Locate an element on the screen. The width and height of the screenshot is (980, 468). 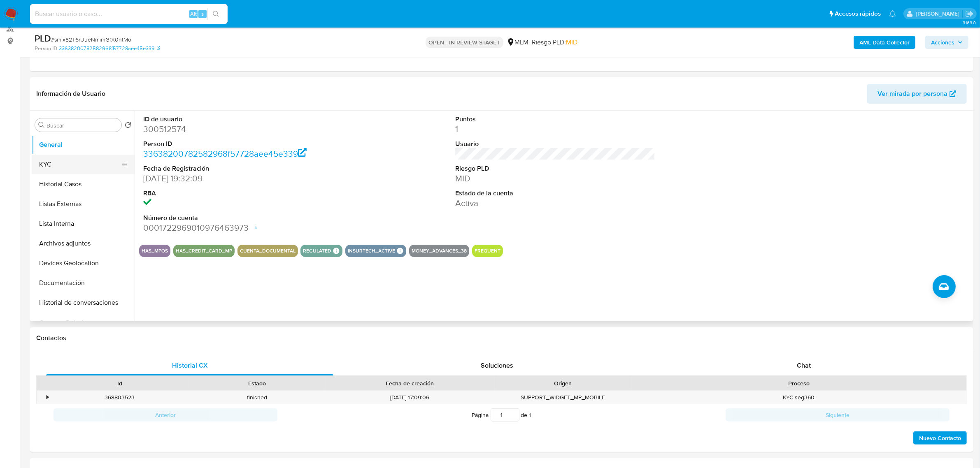
div: 368803523 is located at coordinates (120, 398).